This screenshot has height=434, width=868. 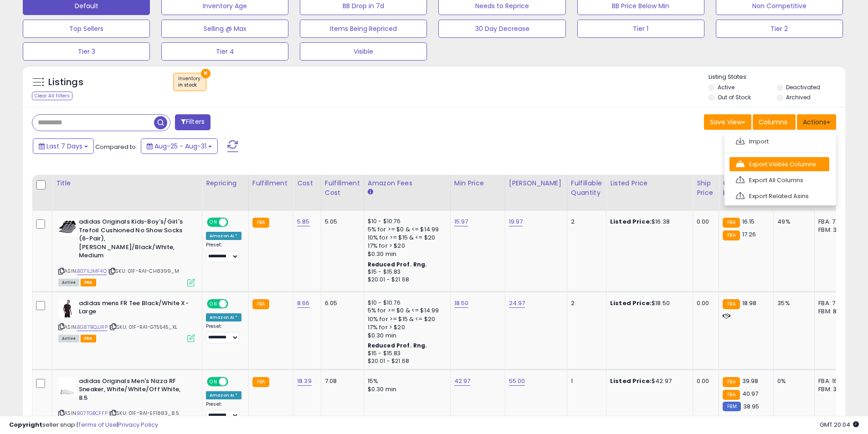 I want to click on span: 2025-09-8 20:04 GMT, so click(x=839, y=424).